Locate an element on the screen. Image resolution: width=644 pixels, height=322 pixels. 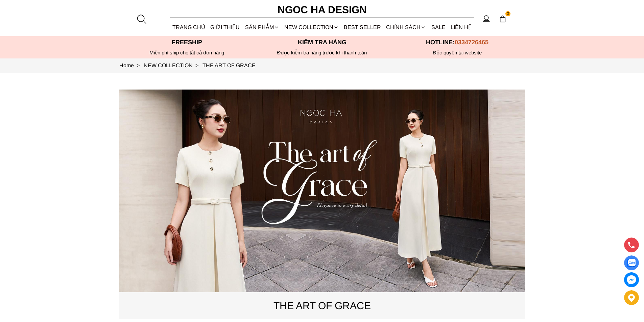
h6: Ngoc Ha Design is located at coordinates (322, 10).